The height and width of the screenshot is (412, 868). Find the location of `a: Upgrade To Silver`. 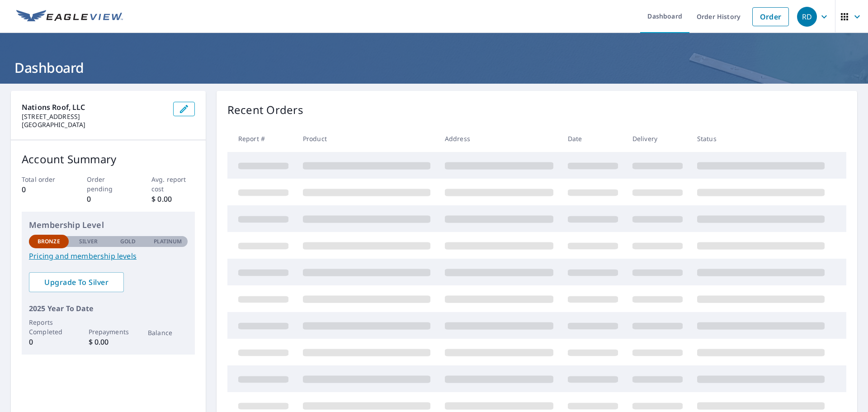

a: Upgrade To Silver is located at coordinates (76, 283).